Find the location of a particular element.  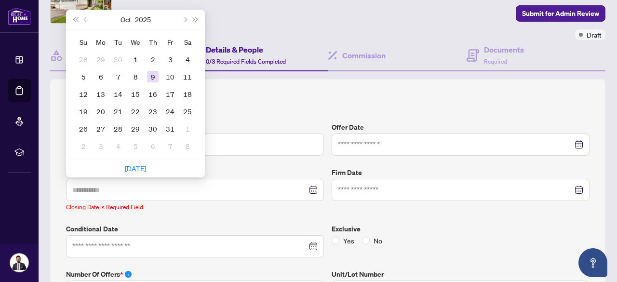

div: 28 is located at coordinates (118, 129).